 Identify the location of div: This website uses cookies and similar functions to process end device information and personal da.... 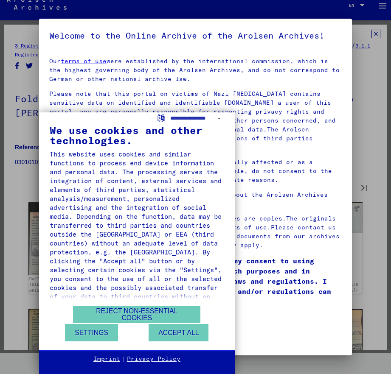
(137, 230).